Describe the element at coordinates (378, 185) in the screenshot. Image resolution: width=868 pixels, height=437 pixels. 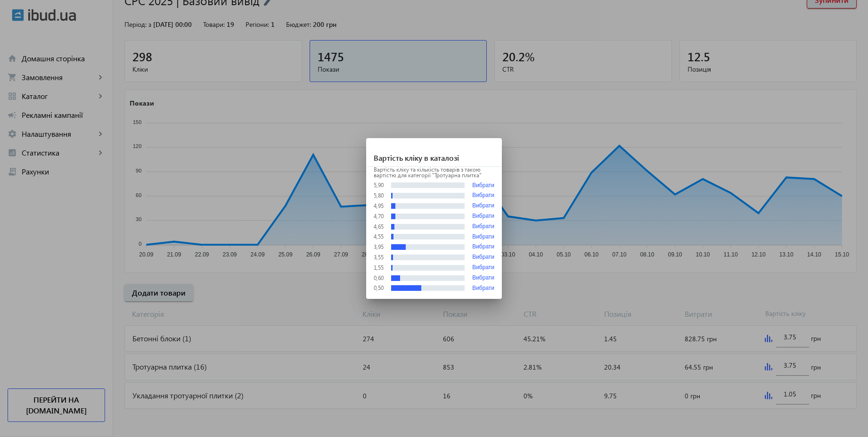
I see `div: 5,90` at that location.